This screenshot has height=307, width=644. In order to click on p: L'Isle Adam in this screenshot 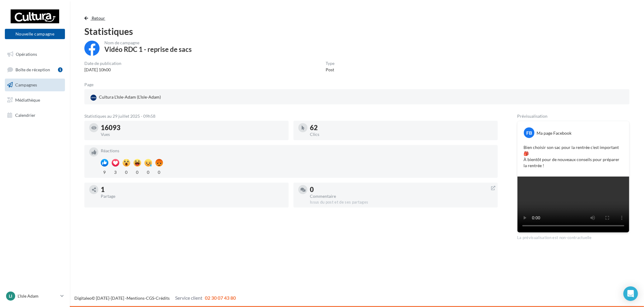, I will do `click(38, 296)`.